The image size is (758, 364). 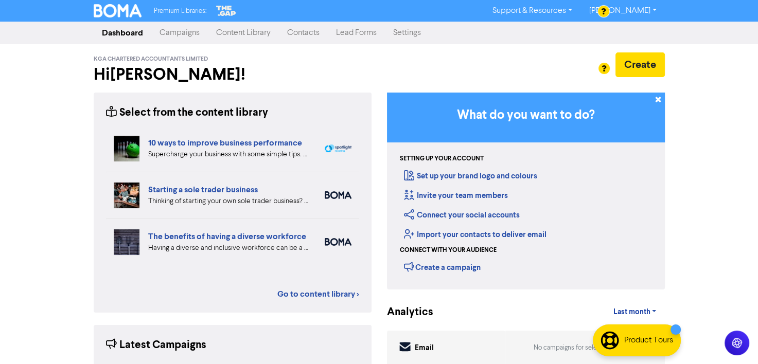 I want to click on a: Settings, so click(x=407, y=33).